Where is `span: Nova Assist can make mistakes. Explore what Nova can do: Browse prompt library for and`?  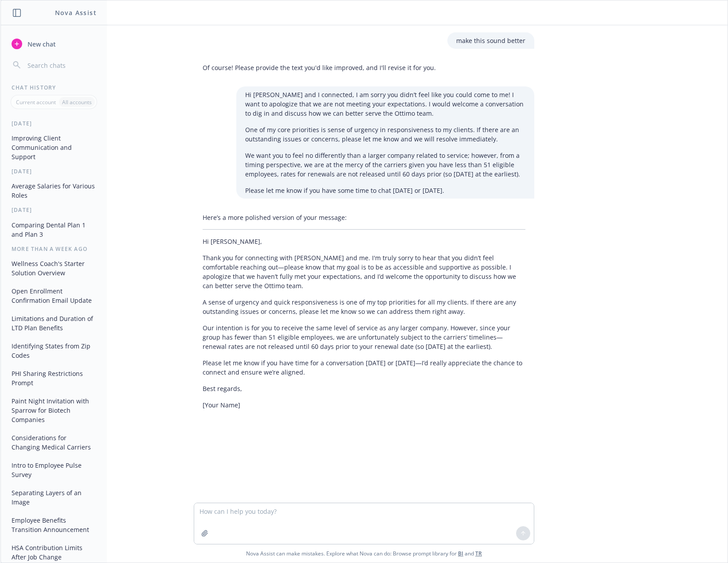 span: Nova Assist can make mistakes. Explore what Nova can do: Browse prompt library for and is located at coordinates (364, 553).